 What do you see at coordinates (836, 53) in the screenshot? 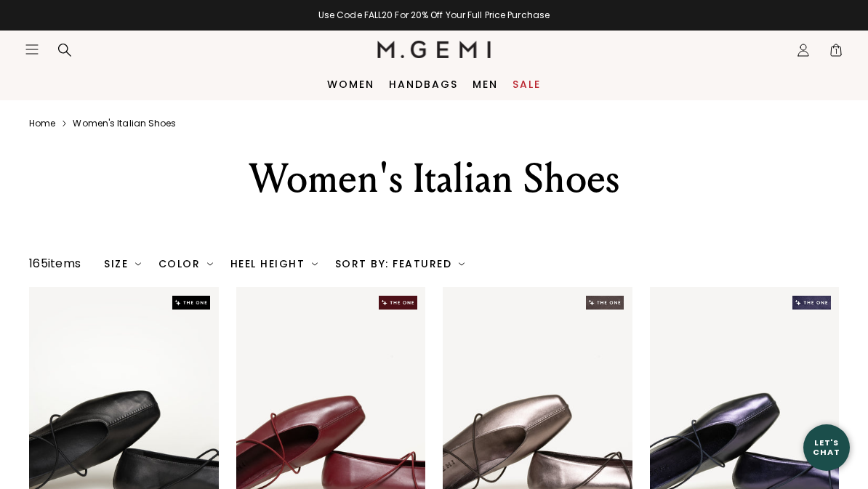
I see `span: 1` at bounding box center [836, 53].